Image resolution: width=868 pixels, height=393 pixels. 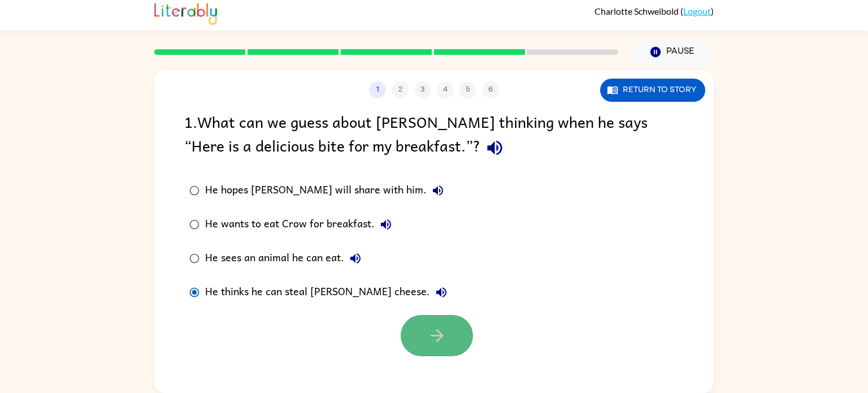 I want to click on button: Return to story, so click(x=652, y=90).